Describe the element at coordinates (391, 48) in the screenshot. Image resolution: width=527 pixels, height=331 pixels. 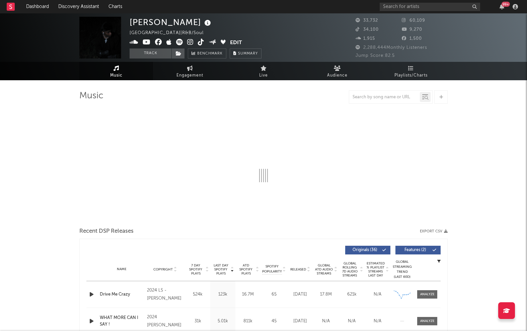
I see `span: 2,288,444 Monthly Listeners` at that location.